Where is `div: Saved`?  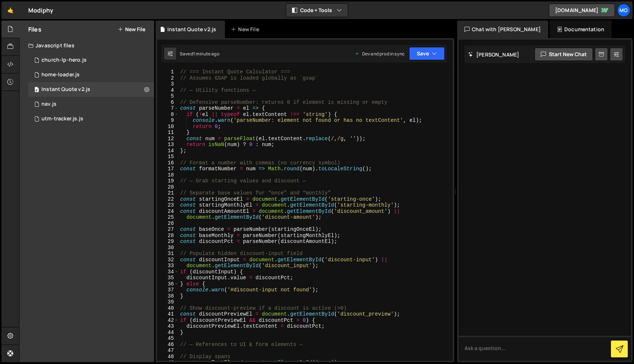
div: Saved is located at coordinates (200, 54).